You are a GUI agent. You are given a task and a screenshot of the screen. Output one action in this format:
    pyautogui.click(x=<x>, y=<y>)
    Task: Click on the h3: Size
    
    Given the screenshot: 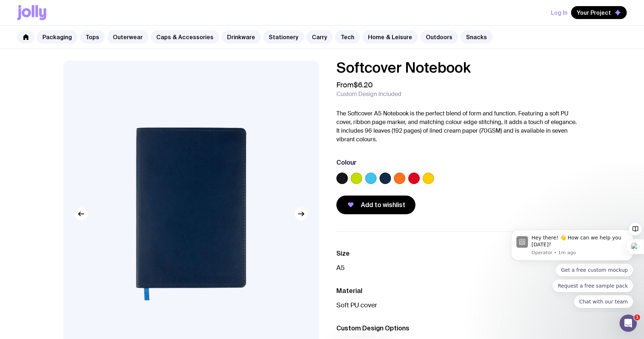 What is the action you would take?
    pyautogui.click(x=458, y=254)
    